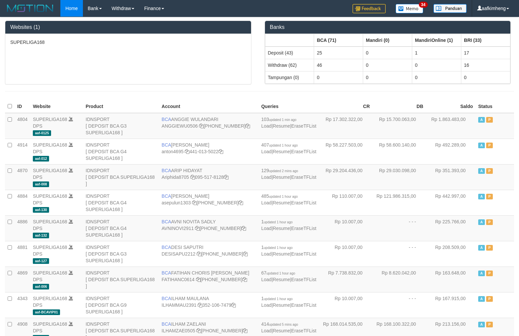  I want to click on td: Rp 110.007,00, so click(346, 202).